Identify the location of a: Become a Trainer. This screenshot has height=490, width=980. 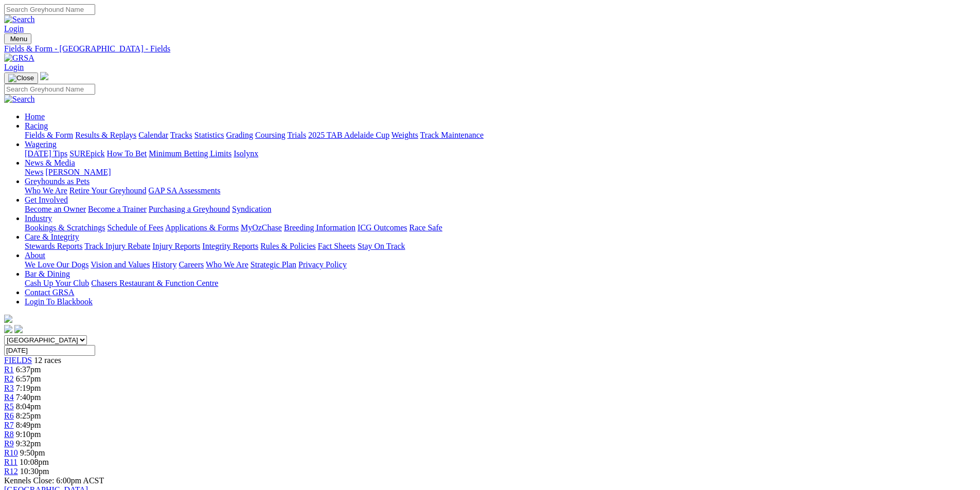
(118, 209).